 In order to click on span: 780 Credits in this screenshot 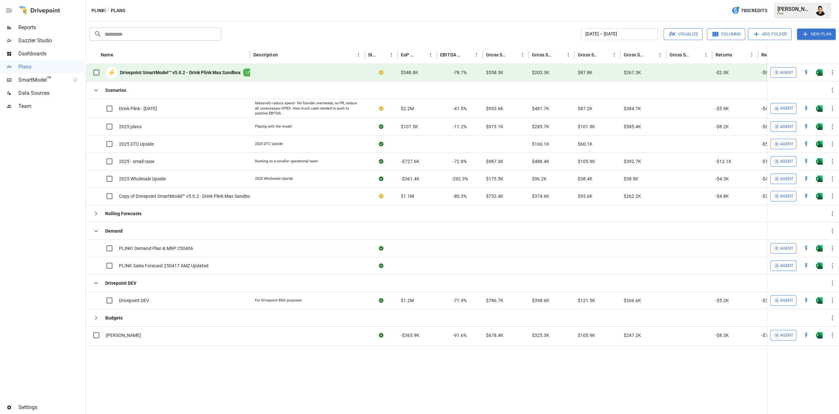, I will do `click(754, 10)`.